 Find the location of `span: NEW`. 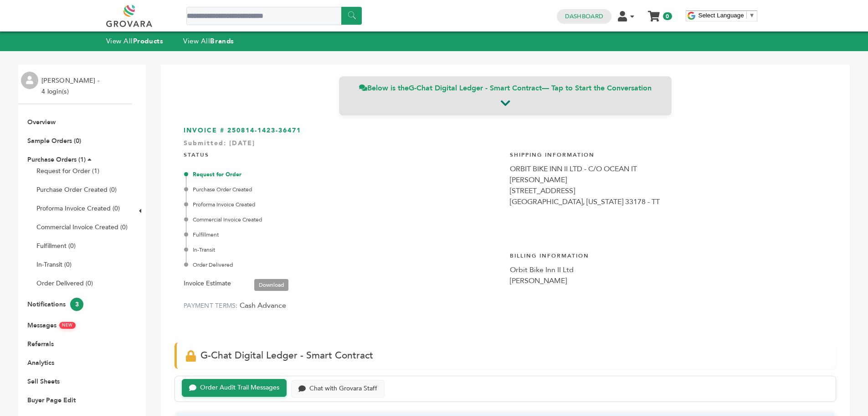

span: NEW is located at coordinates (67, 325).